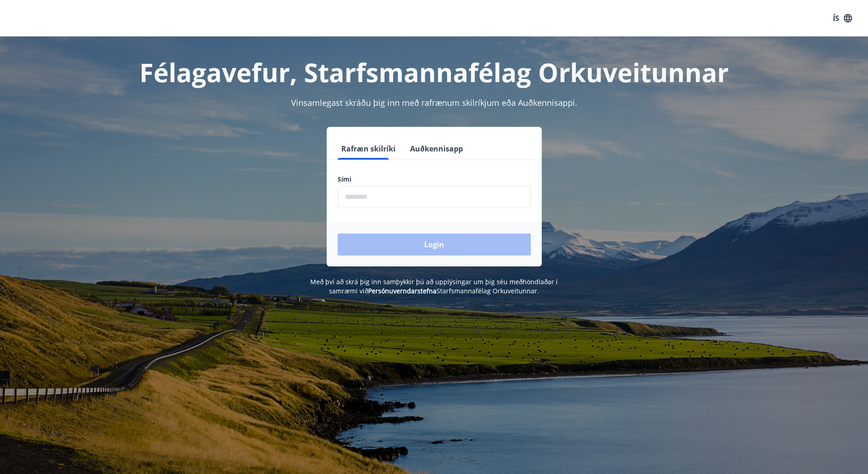  What do you see at coordinates (434, 103) in the screenshot?
I see `span: Vinsamlegast skráðu þig inn með rafrænum skilríkjum eða Auðkennisappi.` at bounding box center [434, 103].